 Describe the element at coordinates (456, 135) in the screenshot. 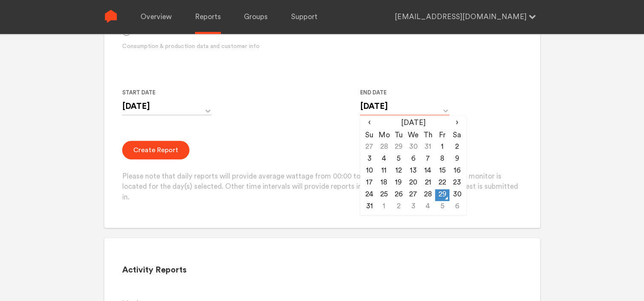

I see `th: Sa` at that location.